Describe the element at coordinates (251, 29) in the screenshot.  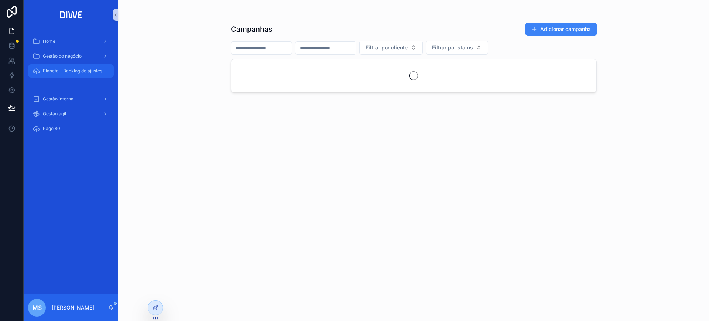
I see `h1: Campanhas` at that location.